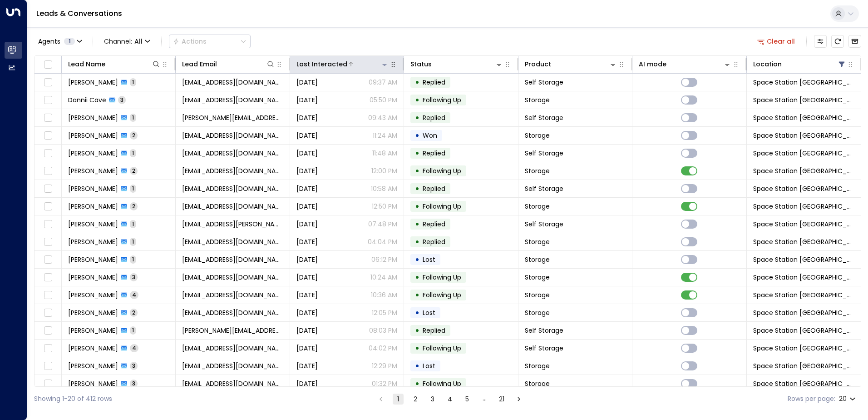 This screenshot has height=420, width=868. I want to click on span: emmacharlie2003@gmail.com, so click(233, 260).